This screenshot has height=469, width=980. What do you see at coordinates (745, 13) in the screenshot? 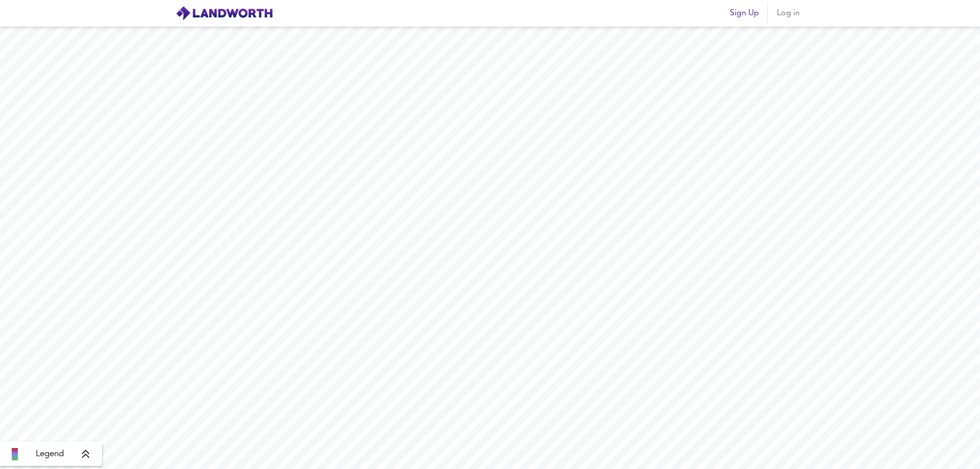
I see `span: Sign Up` at bounding box center [745, 13].